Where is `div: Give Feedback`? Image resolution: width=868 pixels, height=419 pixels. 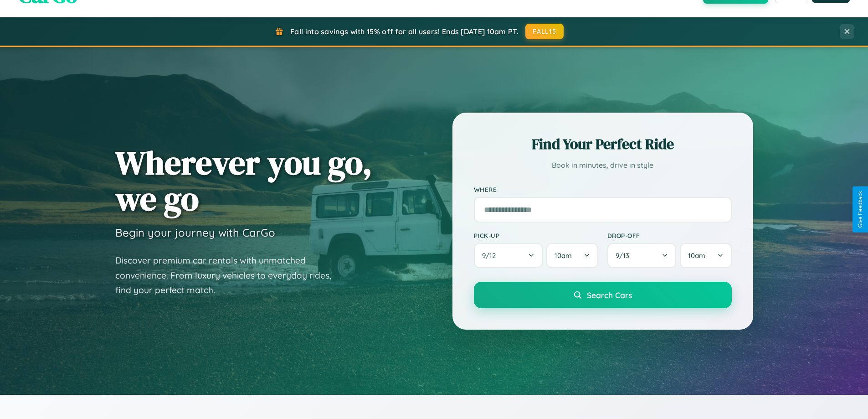
div: Give Feedback is located at coordinates (860, 210).